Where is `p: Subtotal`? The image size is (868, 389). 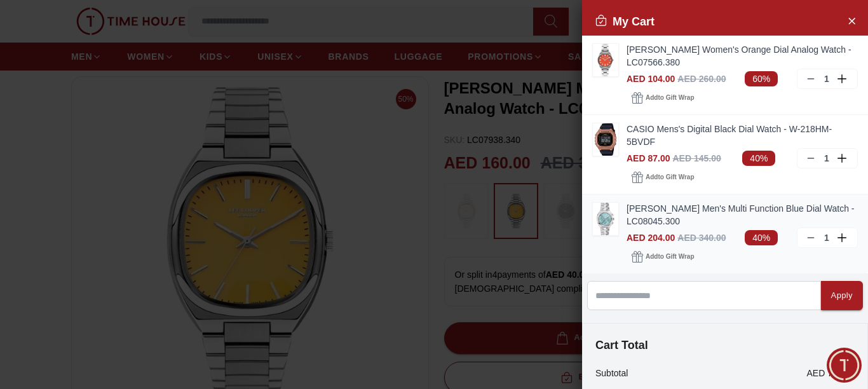 p: Subtotal is located at coordinates (611, 373).